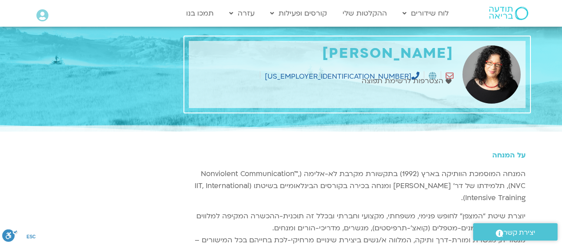 The width and height of the screenshot is (562, 245). I want to click on a: תמכו בנו, so click(200, 13).